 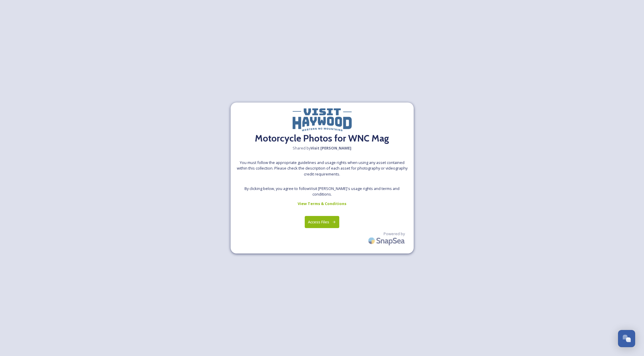 I want to click on a: View Terms & Conditions, so click(x=322, y=203).